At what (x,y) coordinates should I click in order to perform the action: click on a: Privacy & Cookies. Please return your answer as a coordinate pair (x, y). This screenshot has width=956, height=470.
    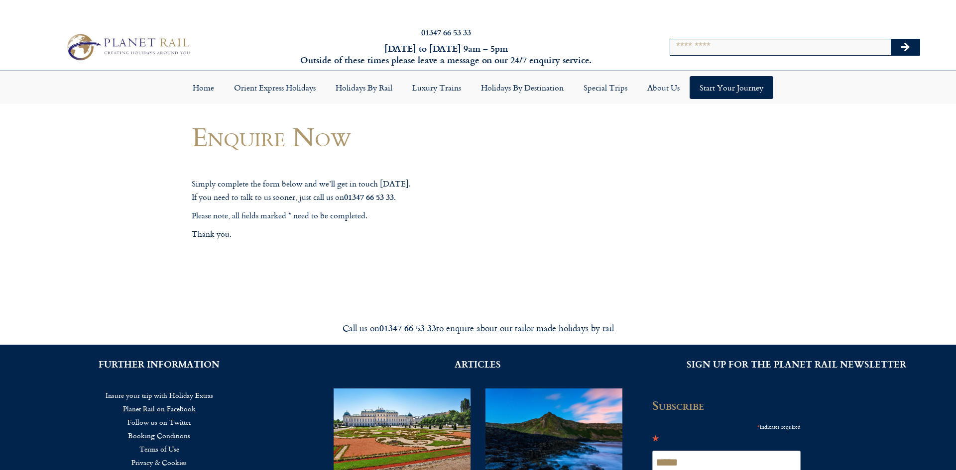
    Looking at the image, I should click on (159, 462).